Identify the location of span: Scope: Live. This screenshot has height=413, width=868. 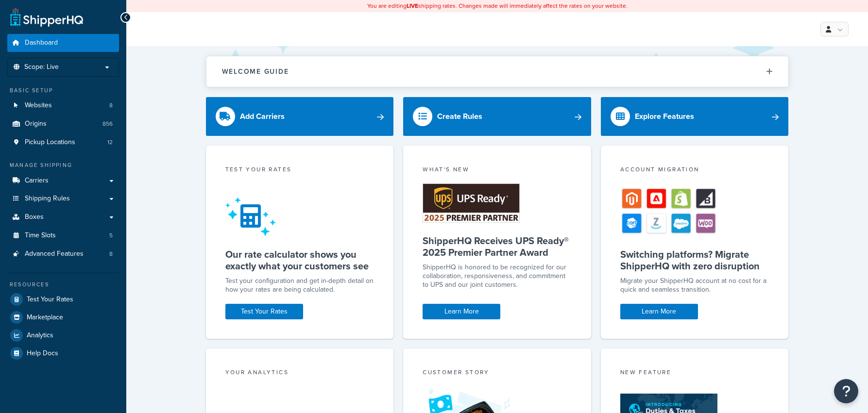
(41, 67).